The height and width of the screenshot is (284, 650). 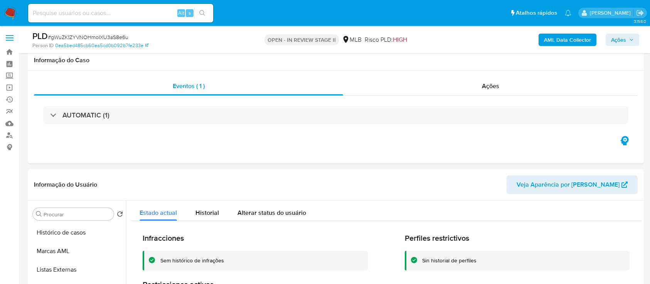 What do you see at coordinates (66, 184) in the screenshot?
I see `h1: Informação do Usuário` at bounding box center [66, 184].